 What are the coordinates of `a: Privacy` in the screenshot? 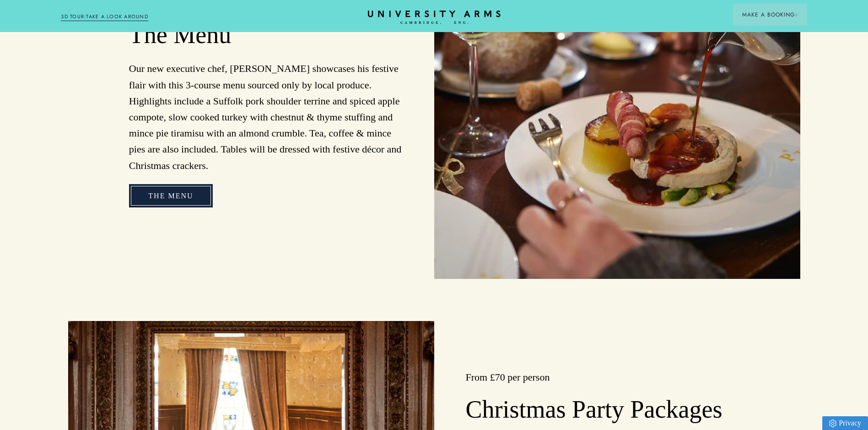 It's located at (846, 423).